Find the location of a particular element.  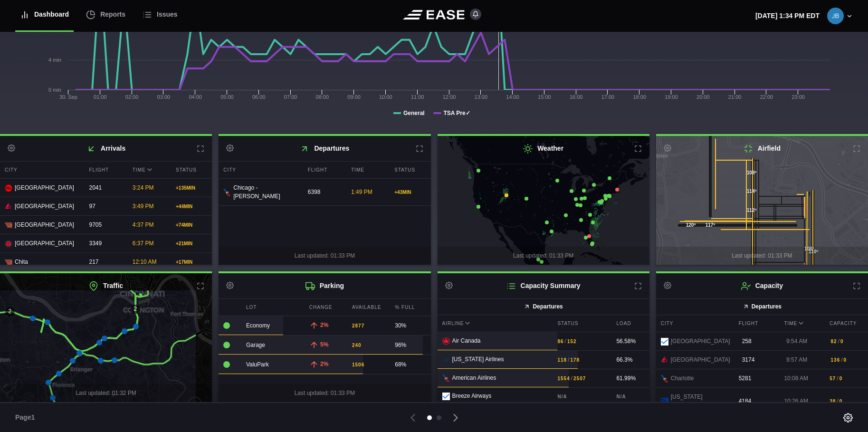

text: 20:00 is located at coordinates (703, 97).